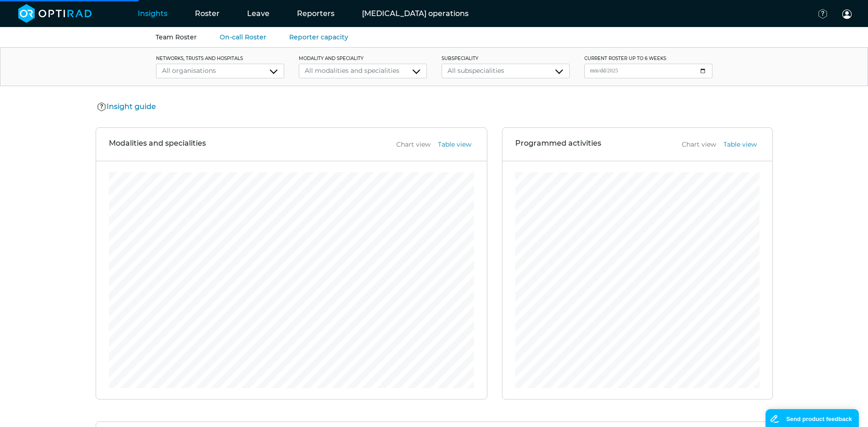  Describe the element at coordinates (176, 37) in the screenshot. I see `a: Team Roster` at that location.